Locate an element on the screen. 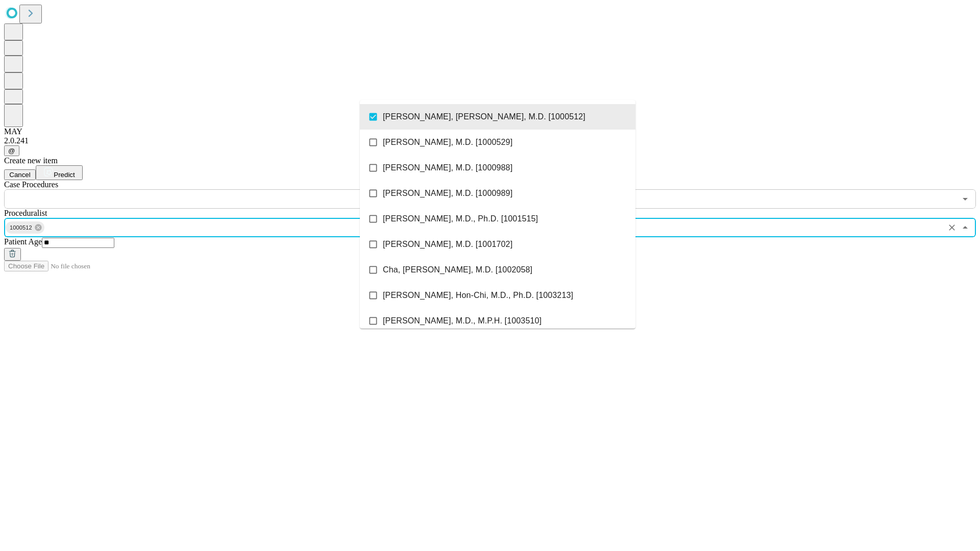 The width and height of the screenshot is (980, 551). button: Cancel is located at coordinates (20, 175).